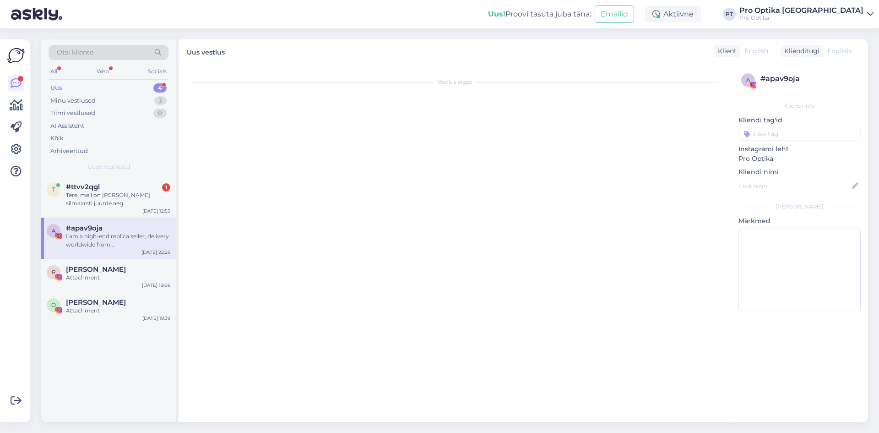 This screenshot has height=433, width=879. Describe the element at coordinates (160, 101) in the screenshot. I see `div: 3` at that location.